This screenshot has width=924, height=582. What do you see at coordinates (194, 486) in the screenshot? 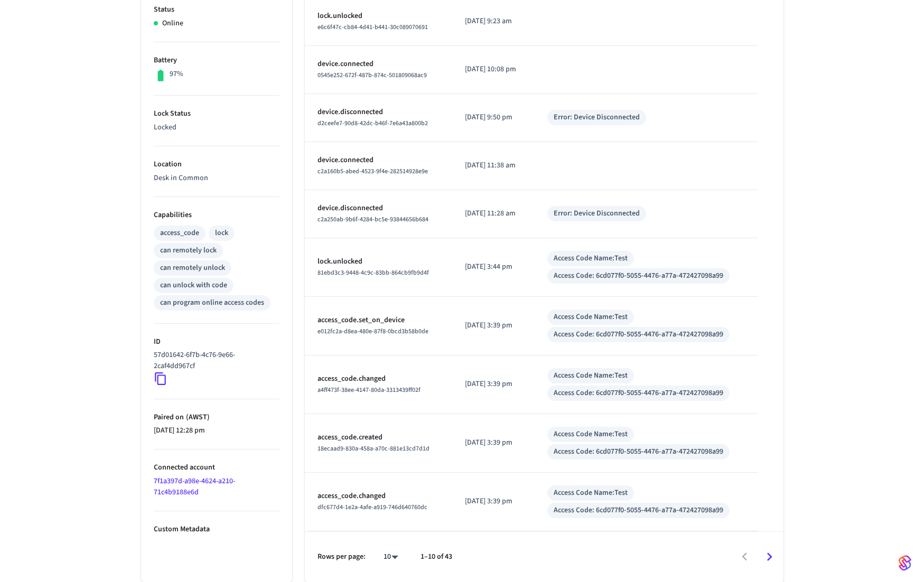
I see `a: 7f1a397d-a98e-4624-a210-71c4b9188e6d` at bounding box center [194, 486].